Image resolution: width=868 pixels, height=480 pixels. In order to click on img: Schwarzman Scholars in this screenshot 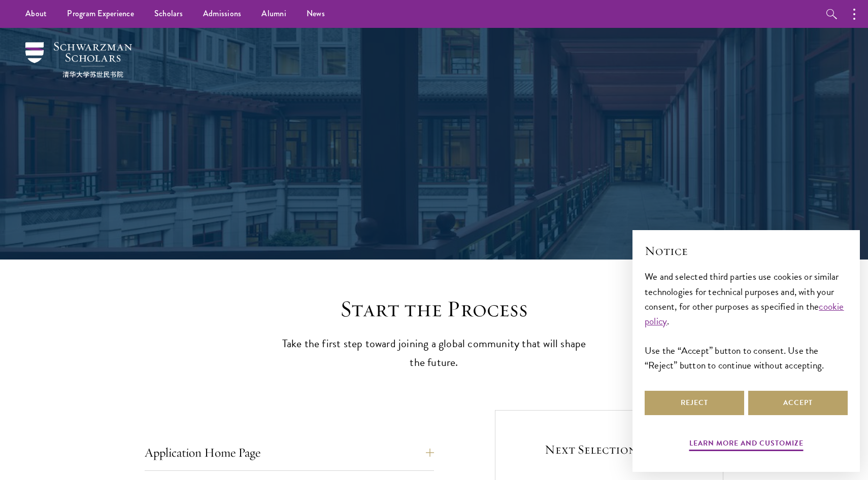, I will do `click(79, 60)`.